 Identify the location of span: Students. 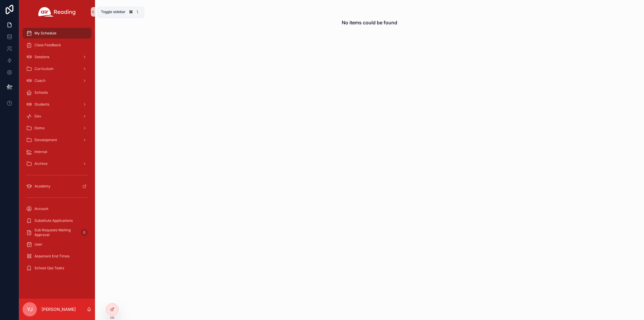
(42, 105).